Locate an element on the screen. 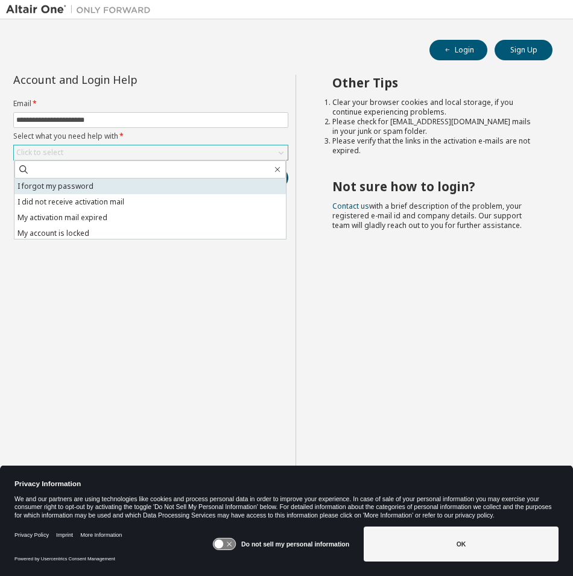 Image resolution: width=573 pixels, height=576 pixels. h2: Not sure how to login? is located at coordinates (431, 186).